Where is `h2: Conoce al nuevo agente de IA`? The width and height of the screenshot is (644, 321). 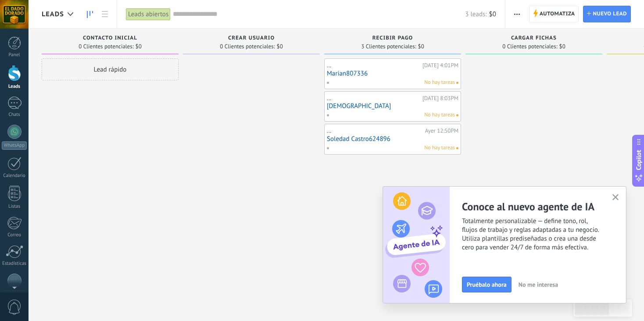
h2: Conoce al nuevo agente de IA is located at coordinates (544, 206).